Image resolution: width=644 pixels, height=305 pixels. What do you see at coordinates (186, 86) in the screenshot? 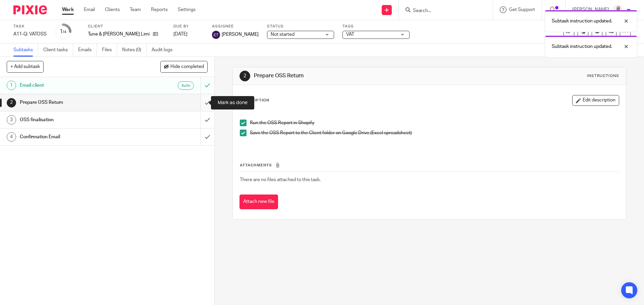
I see `div: Auto` at bounding box center [186, 86].